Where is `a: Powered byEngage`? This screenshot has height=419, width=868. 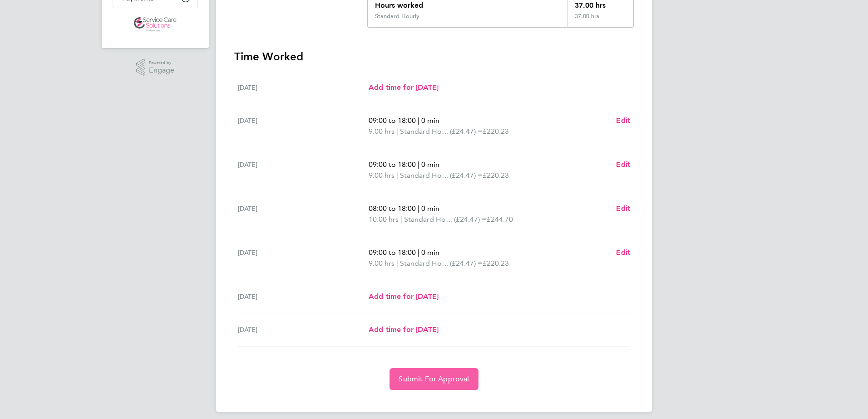
a: Powered byEngage is located at coordinates (155, 67).